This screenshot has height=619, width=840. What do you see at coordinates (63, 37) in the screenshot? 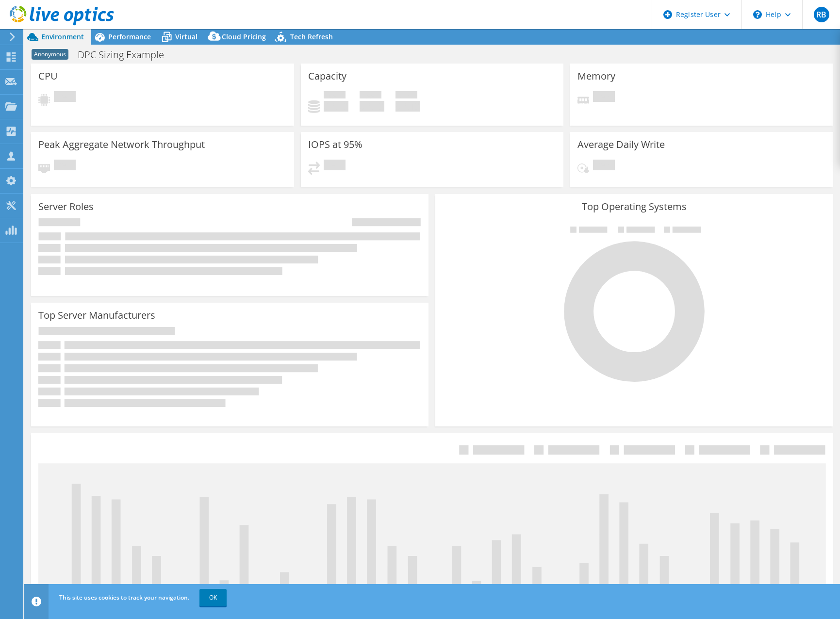
I see `span: Environment` at bounding box center [63, 37].